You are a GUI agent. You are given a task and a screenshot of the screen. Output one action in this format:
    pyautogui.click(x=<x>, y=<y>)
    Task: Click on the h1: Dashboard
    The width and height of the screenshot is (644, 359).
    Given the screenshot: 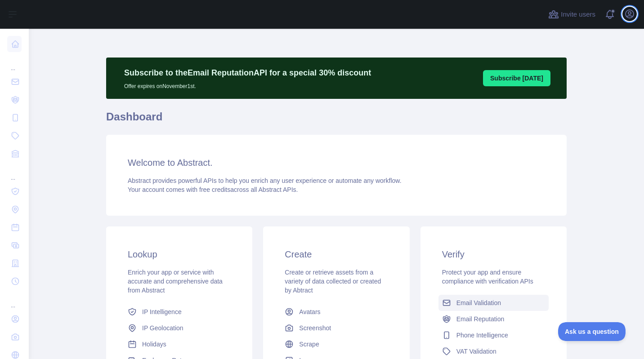 What is the action you would take?
    pyautogui.click(x=336, y=120)
    